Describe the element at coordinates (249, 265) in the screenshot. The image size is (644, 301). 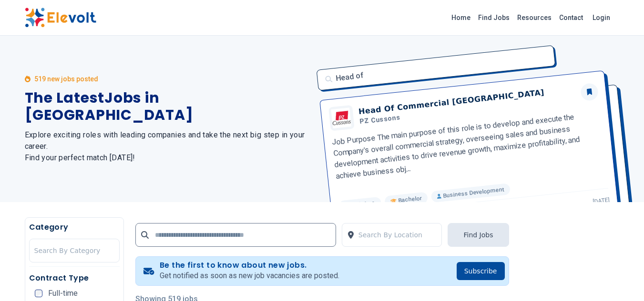
I see `h4: Be the first to know about new jobs.` at that location.